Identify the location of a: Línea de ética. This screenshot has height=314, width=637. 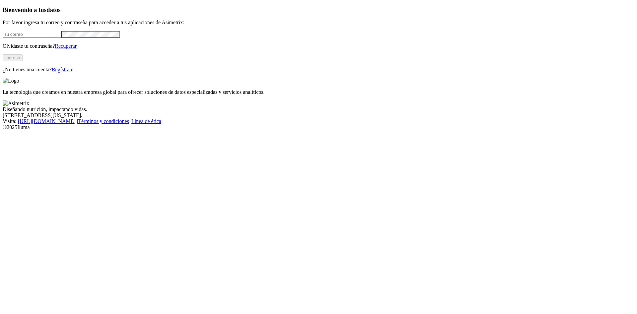
(146, 121).